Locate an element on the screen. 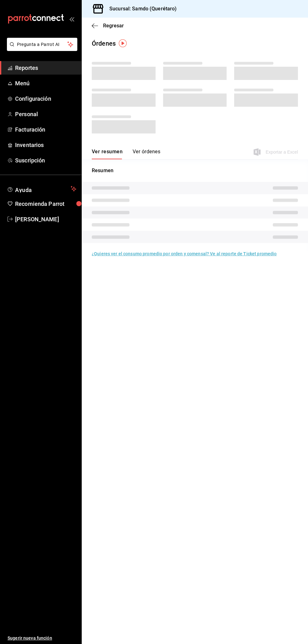 The image size is (308, 644). img: Tooltip marker is located at coordinates (123, 43).